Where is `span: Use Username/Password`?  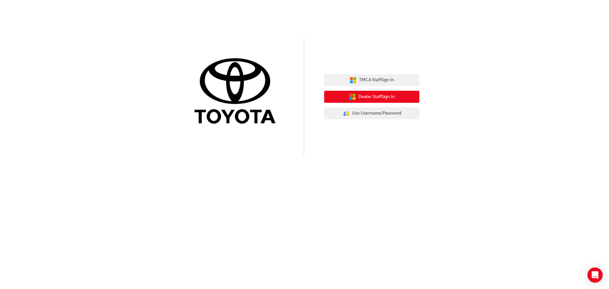
span: Use Username/Password is located at coordinates (376, 113).